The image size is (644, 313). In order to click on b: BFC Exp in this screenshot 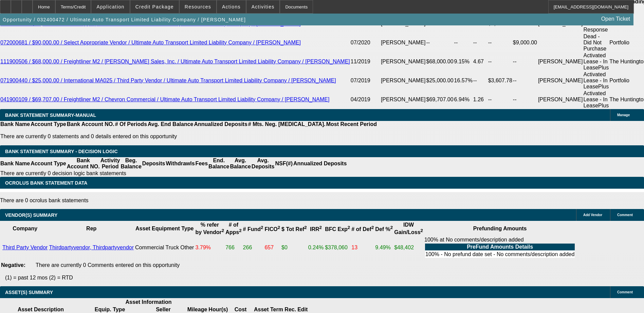, I will do `click(338, 229)`.